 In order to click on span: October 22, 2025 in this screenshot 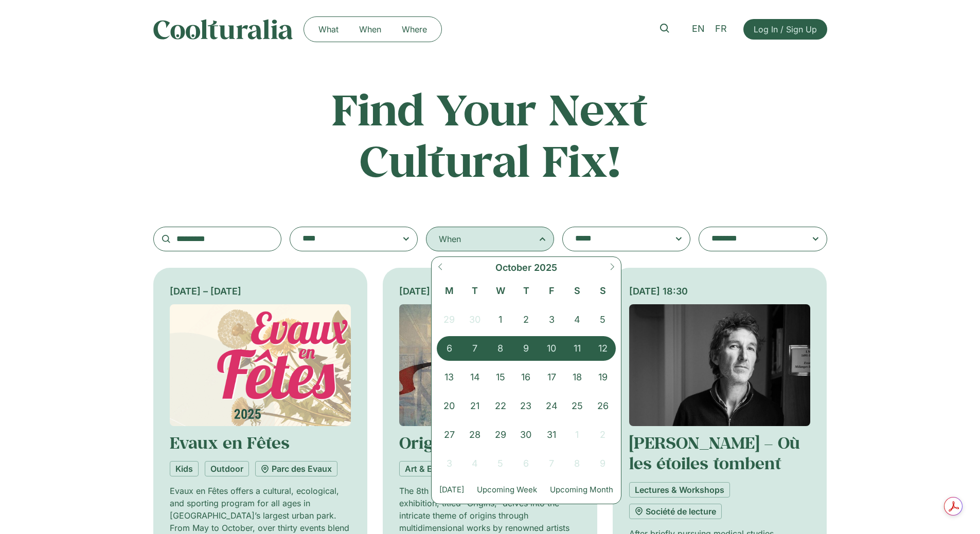, I will do `click(501, 406)`.